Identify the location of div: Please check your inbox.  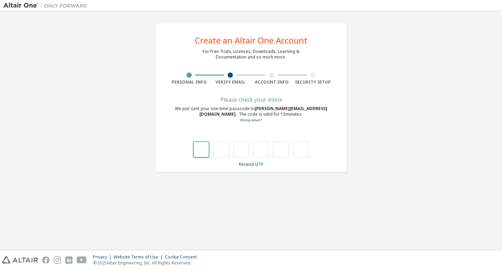
(251, 100).